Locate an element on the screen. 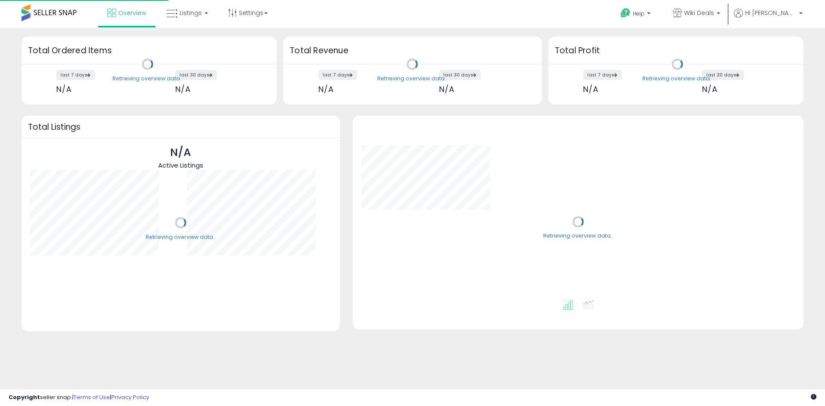 The image size is (825, 406). span: Listings is located at coordinates (191, 13).